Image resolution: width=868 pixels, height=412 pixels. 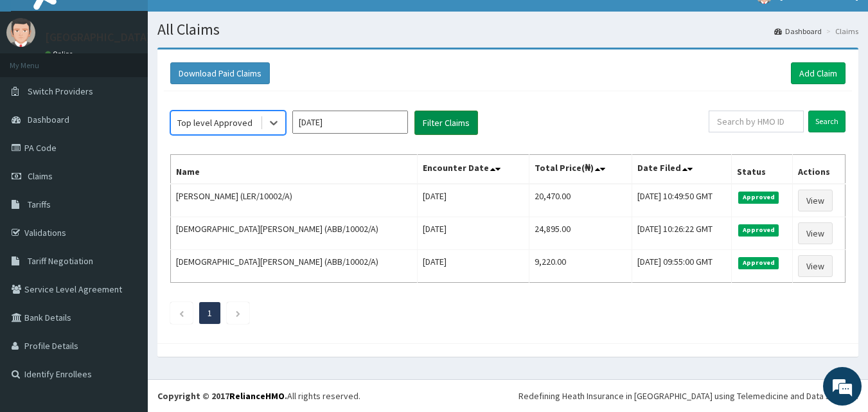 What do you see at coordinates (214, 123) in the screenshot?
I see `div: Top level Approved` at bounding box center [214, 123].